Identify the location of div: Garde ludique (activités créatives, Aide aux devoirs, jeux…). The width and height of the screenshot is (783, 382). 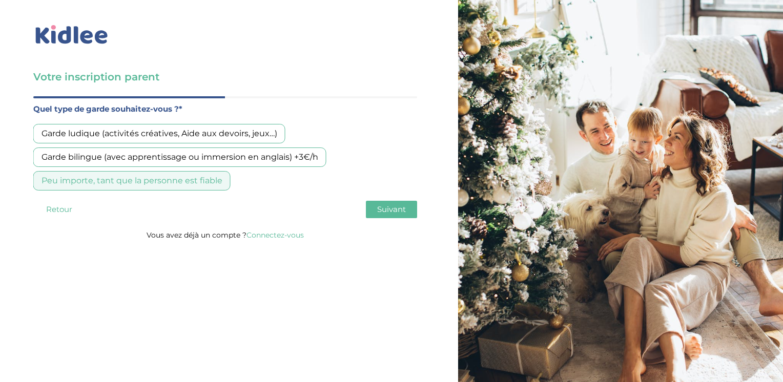
(159, 134).